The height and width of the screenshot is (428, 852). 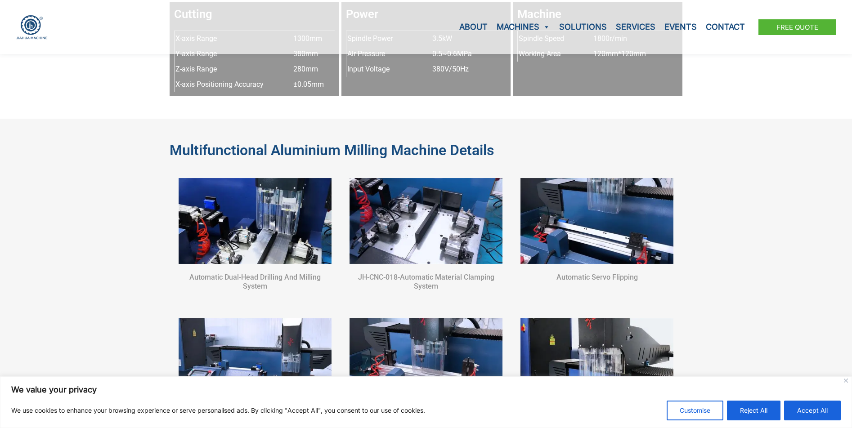 What do you see at coordinates (619, 54) in the screenshot?
I see `span: 120mm*120mm` at bounding box center [619, 54].